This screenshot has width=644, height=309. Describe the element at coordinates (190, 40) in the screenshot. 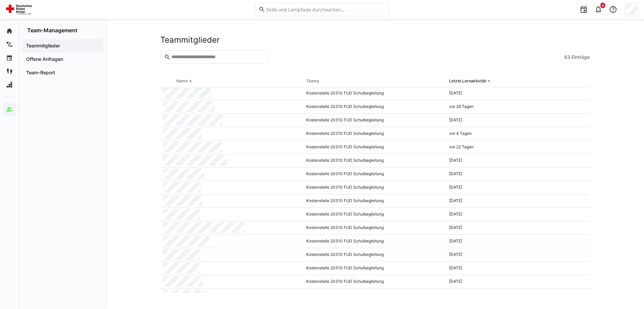

I see `h2: Teammitglieder` at that location.